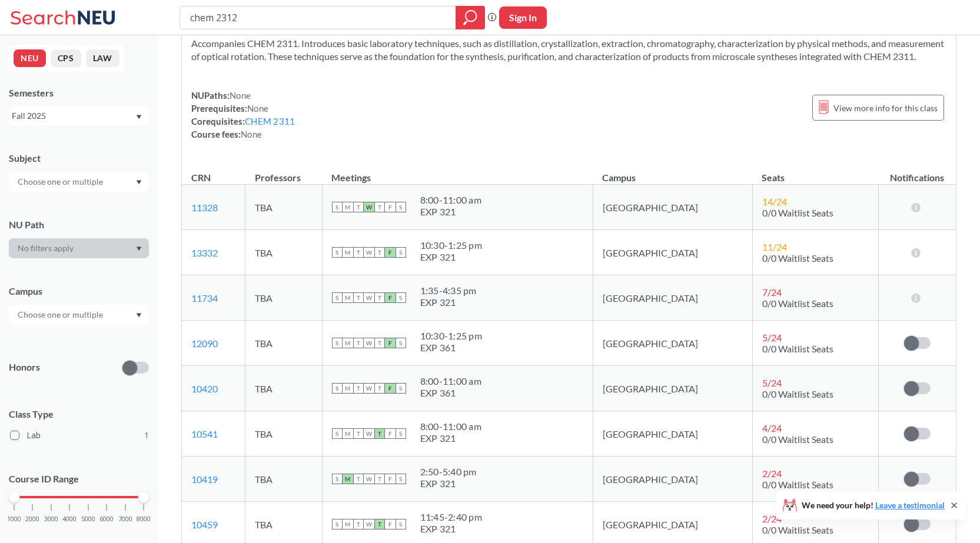  I want to click on a: 10419, so click(204, 479).